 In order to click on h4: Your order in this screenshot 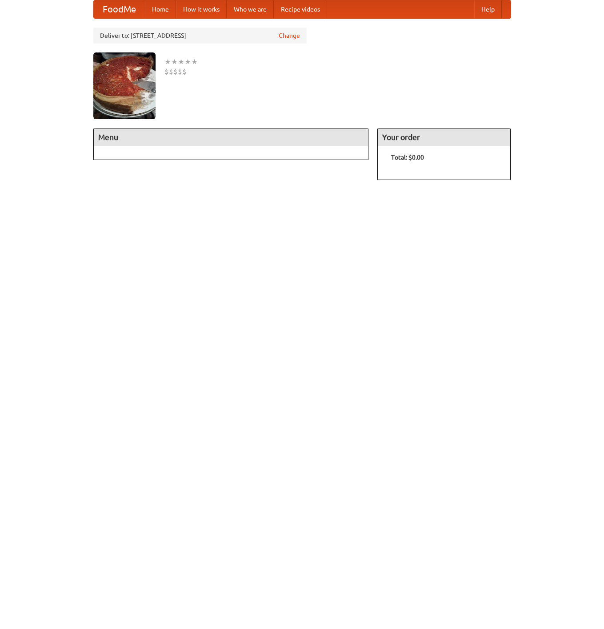, I will do `click(444, 137)`.